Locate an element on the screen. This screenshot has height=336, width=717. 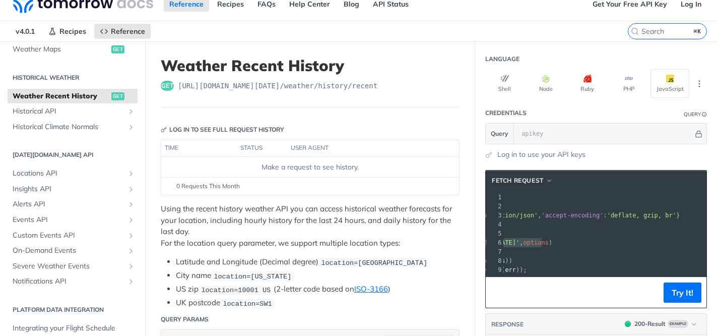
a: Weather Mapsget is located at coordinates (73, 49).